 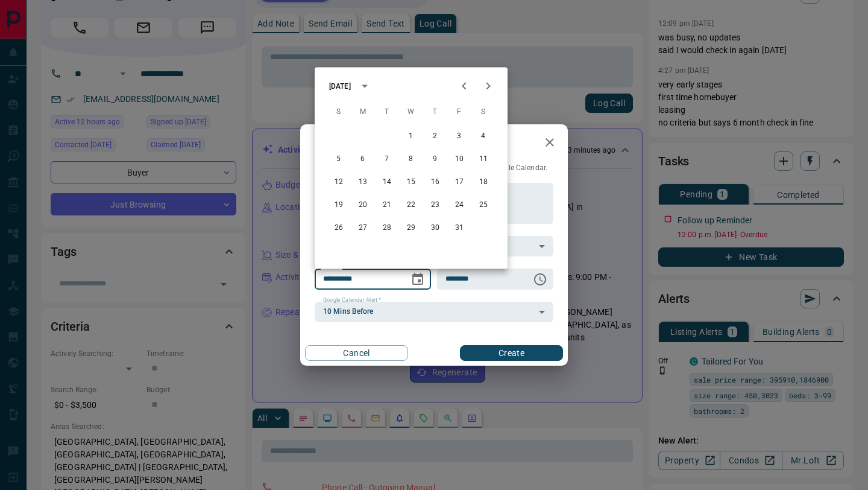 I want to click on button: 13, so click(x=363, y=182).